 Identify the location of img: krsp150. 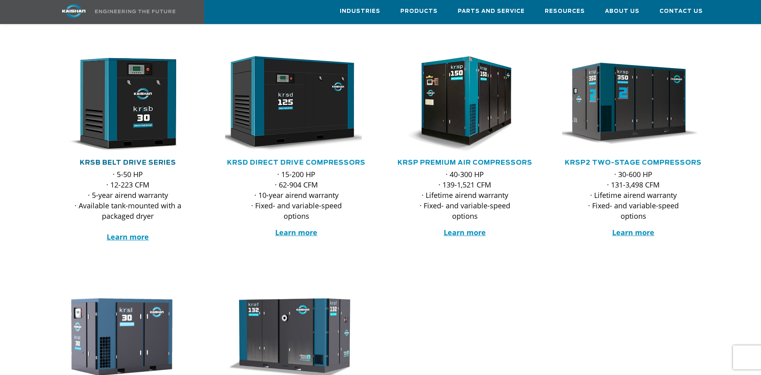
(459, 104).